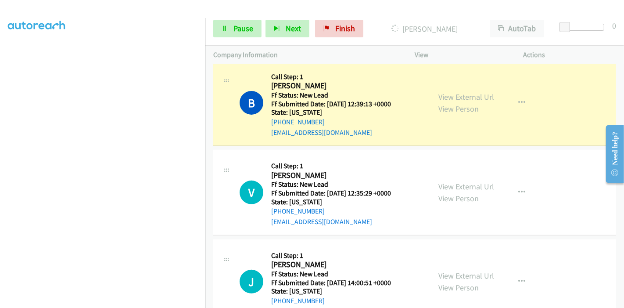 The height and width of the screenshot is (308, 624). I want to click on div: 0, so click(614, 25).